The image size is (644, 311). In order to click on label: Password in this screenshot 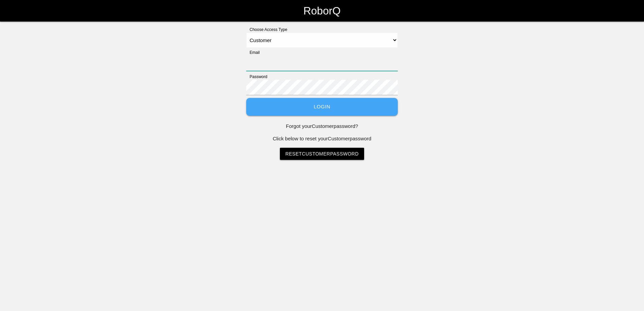, I will do `click(257, 77)`.